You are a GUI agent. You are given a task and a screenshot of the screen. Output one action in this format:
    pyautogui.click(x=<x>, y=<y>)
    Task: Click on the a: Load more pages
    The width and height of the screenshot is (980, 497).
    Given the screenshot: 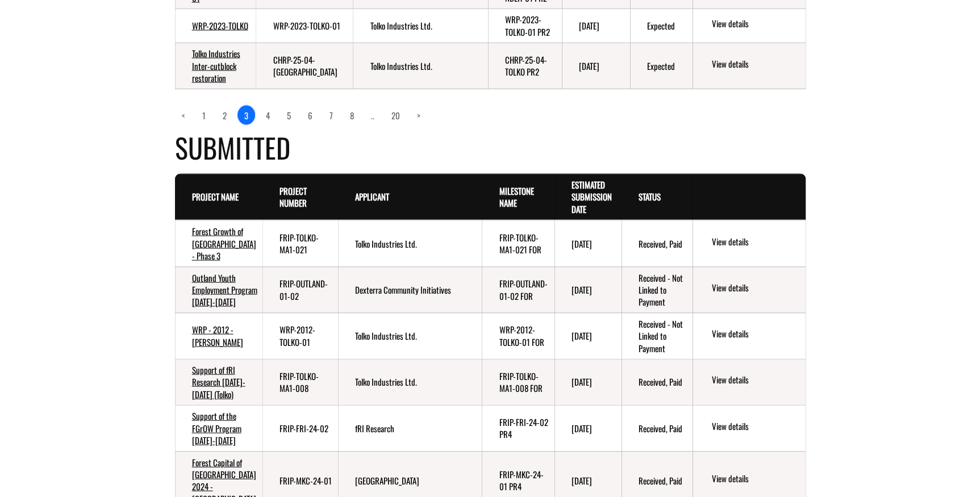 What is the action you would take?
    pyautogui.click(x=373, y=115)
    